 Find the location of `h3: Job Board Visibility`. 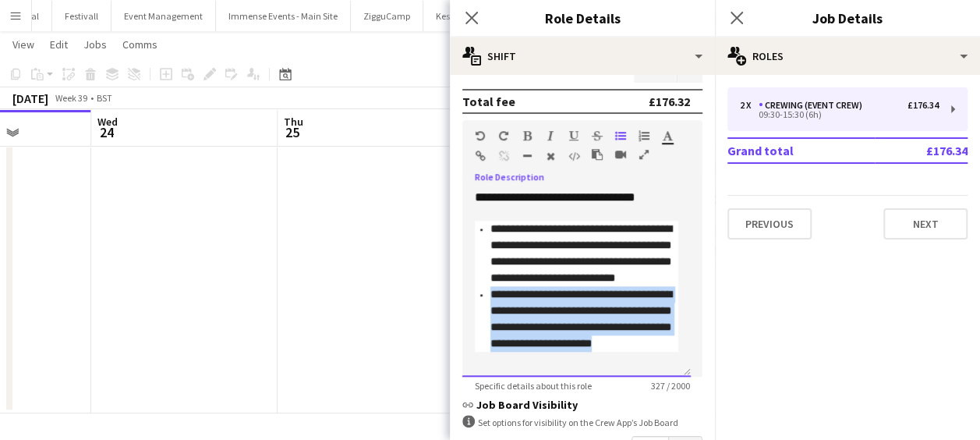

h3: Job Board Visibility is located at coordinates (583, 405).